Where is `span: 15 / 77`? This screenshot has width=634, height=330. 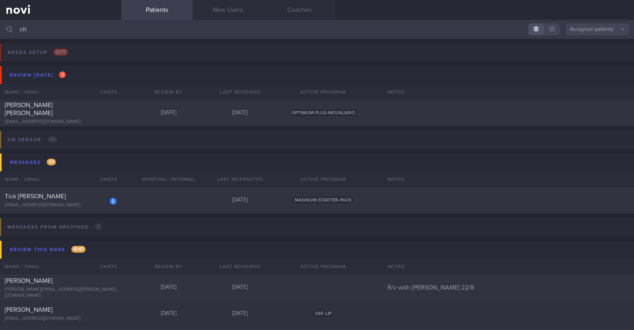
span: 15 / 77 is located at coordinates (61, 52).